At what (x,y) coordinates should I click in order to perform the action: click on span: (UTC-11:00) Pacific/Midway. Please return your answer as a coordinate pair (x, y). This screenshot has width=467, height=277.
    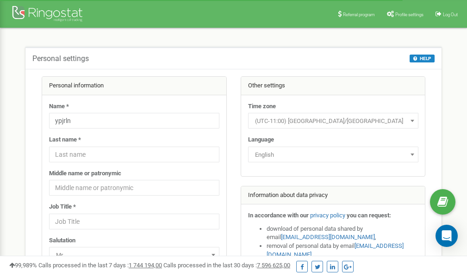
    Looking at the image, I should click on (333, 121).